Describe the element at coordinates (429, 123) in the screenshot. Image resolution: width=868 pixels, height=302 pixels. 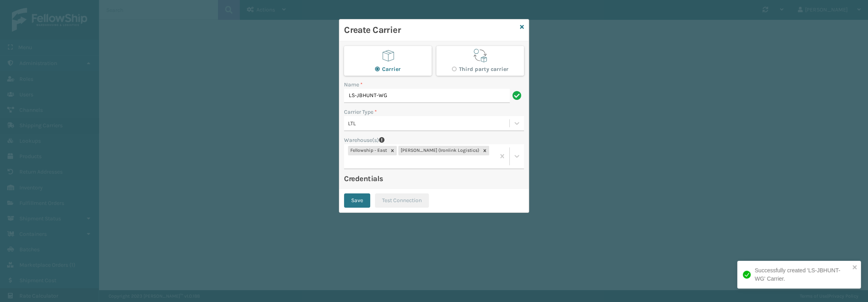
I see `div: LTL` at that location.